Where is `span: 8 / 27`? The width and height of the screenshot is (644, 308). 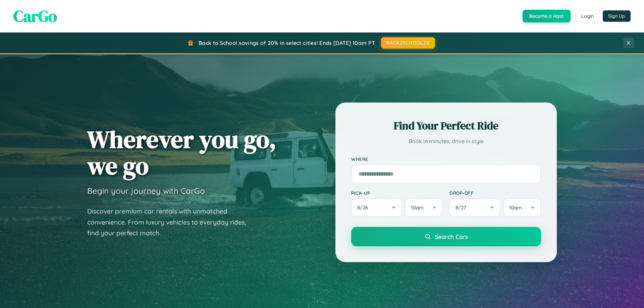
span: 8 / 27 is located at coordinates (462, 208).